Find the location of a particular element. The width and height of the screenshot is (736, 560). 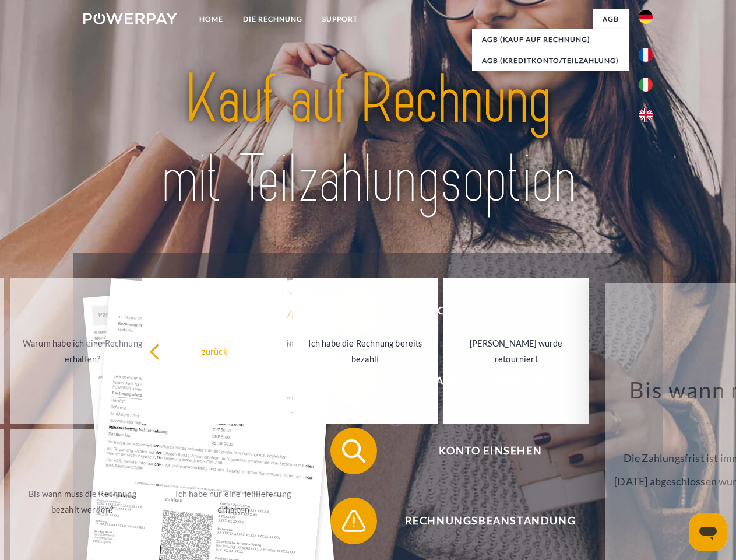

img: it is located at coordinates (646, 85).